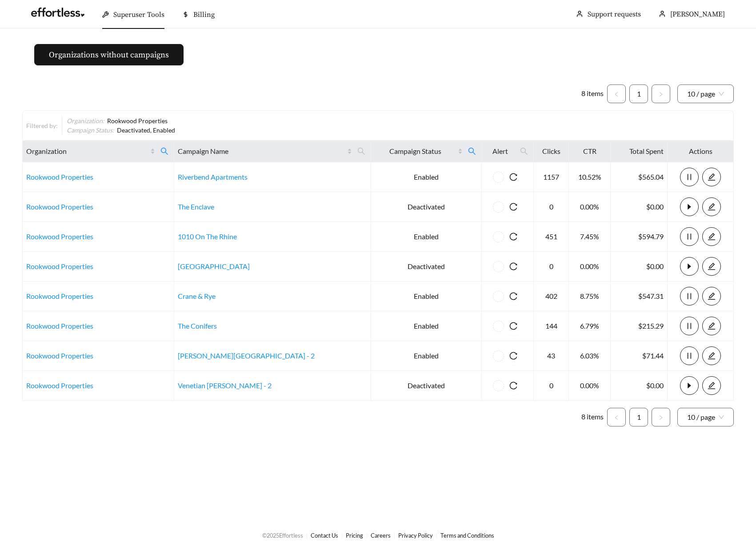 This screenshot has height=551, width=756. Describe the element at coordinates (590, 326) in the screenshot. I see `td: 6.79%` at that location.